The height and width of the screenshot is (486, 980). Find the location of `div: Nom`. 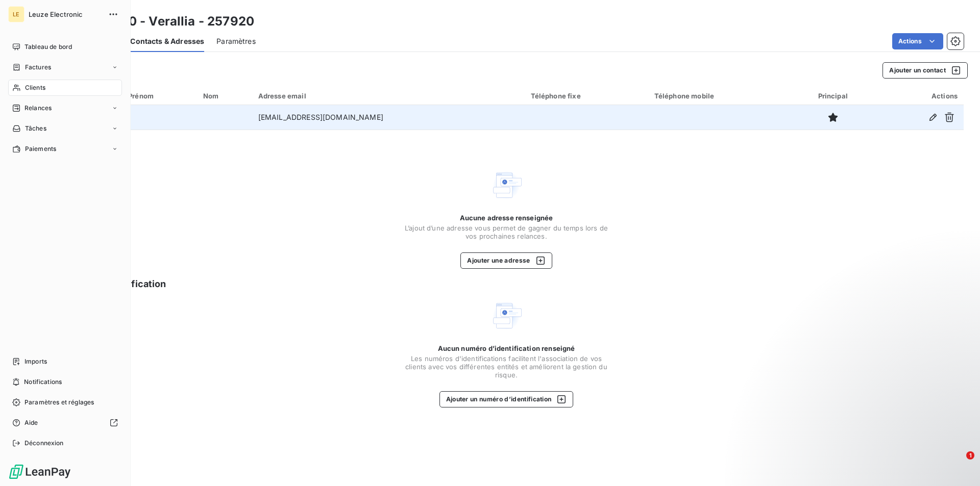

div: Nom is located at coordinates (225, 96).